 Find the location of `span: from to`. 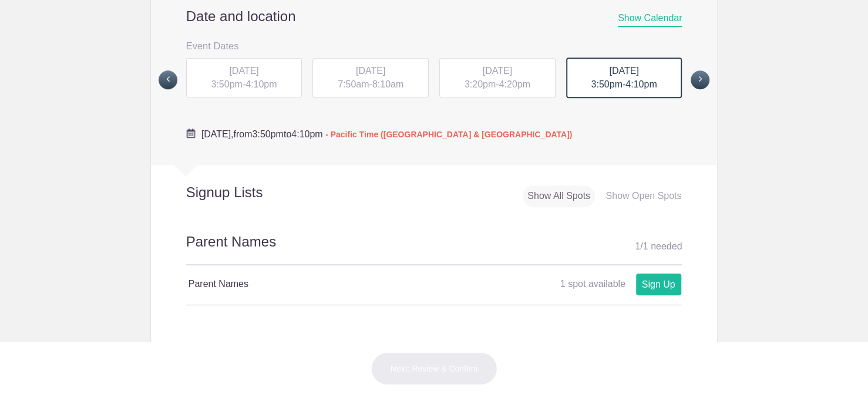

span: from to is located at coordinates (387, 134).